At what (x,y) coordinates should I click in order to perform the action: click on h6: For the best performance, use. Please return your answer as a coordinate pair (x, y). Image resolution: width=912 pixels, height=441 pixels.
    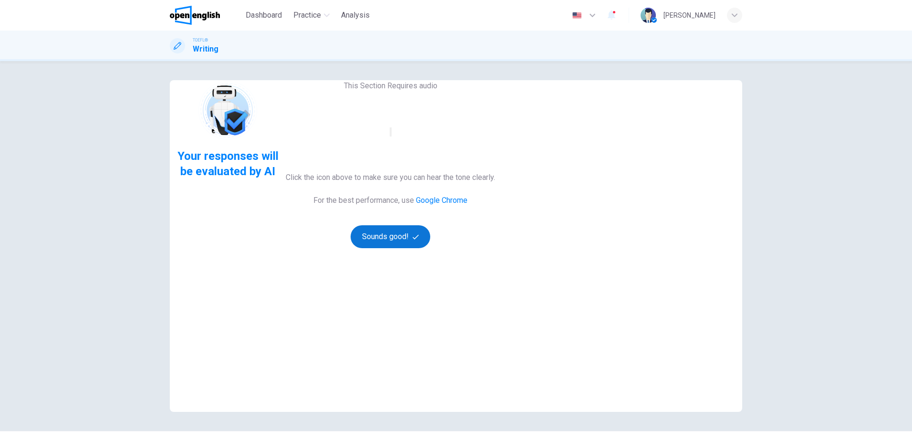
    Looking at the image, I should click on (390, 200).